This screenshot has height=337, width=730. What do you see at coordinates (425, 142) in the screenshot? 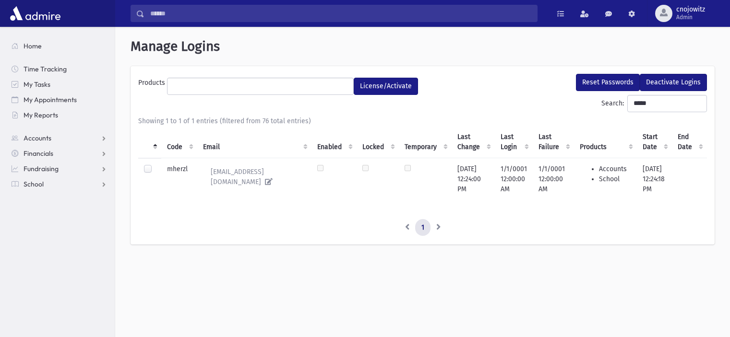
I see `th: Temporary : activate to sort column ascending` at bounding box center [425, 142].